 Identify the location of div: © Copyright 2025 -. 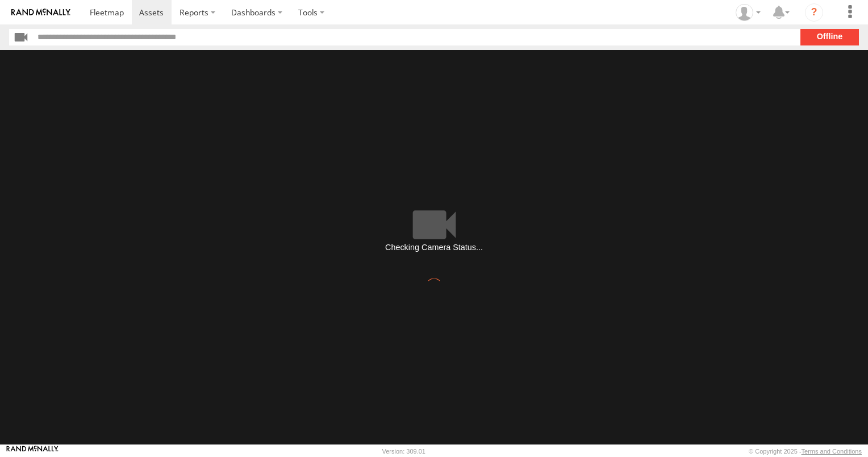
(805, 451).